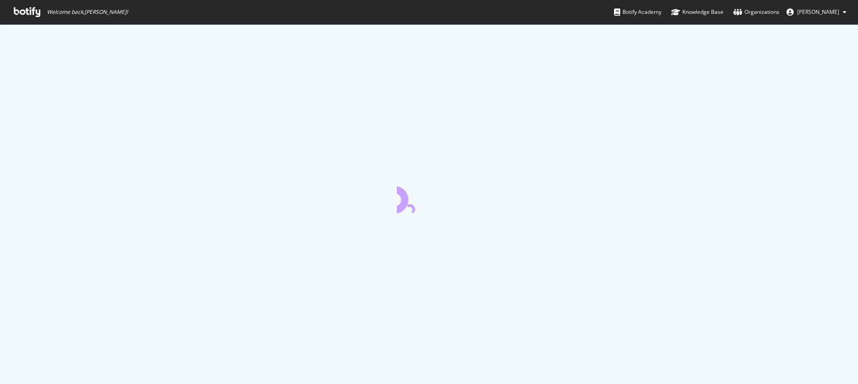 The image size is (858, 384). Describe the element at coordinates (429, 197) in the screenshot. I see `div: animation` at that location.